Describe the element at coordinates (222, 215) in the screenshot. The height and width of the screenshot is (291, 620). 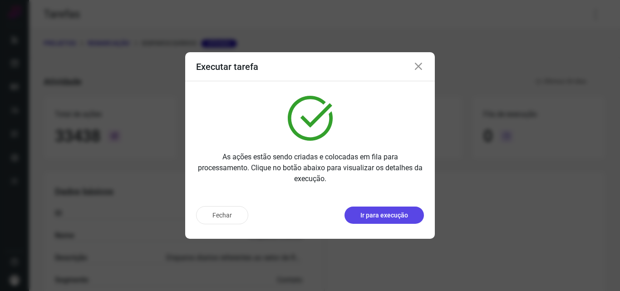
I see `button: Fechar` at that location.